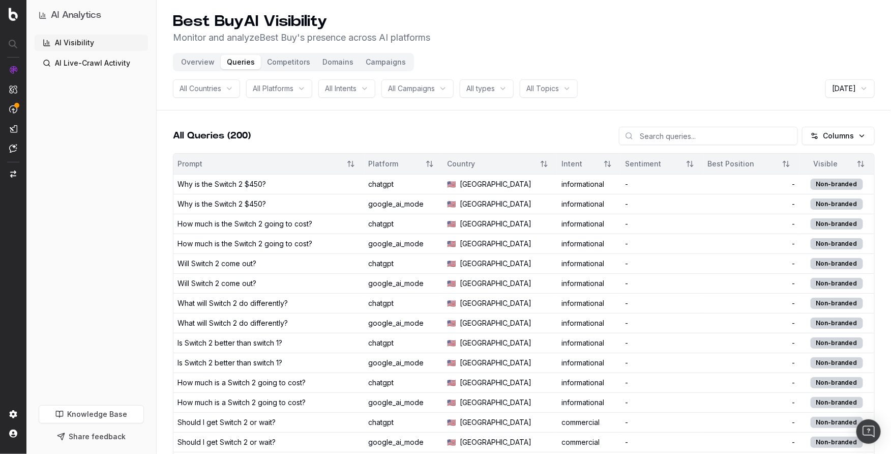 The image size is (891, 454). I want to click on div: Is Switch 2 better than switch 1?, so click(230, 363).